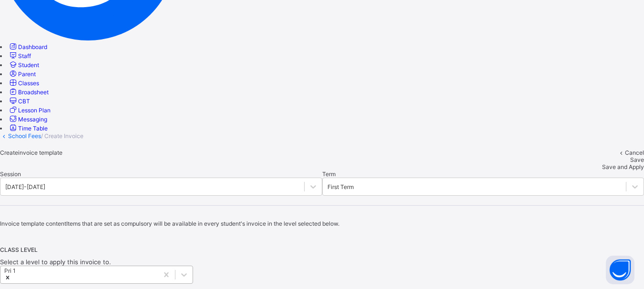 The width and height of the screenshot is (644, 289). What do you see at coordinates (28, 119) in the screenshot?
I see `a: Messaging` at bounding box center [28, 119].